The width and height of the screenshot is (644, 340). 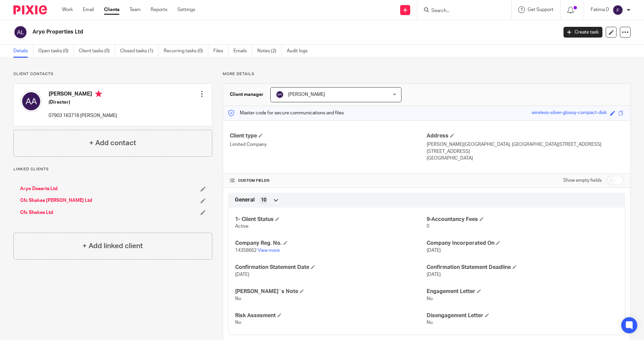 I want to click on label: Show empty fields, so click(x=582, y=180).